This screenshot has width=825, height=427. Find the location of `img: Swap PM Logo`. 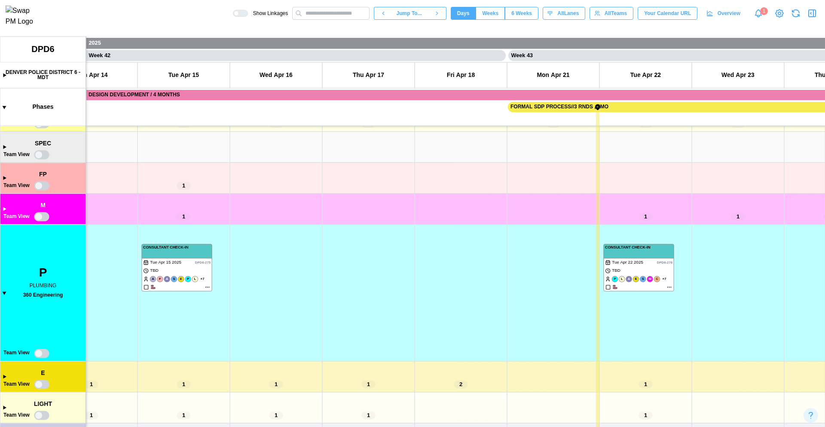

img: Swap PM Logo is located at coordinates (23, 16).